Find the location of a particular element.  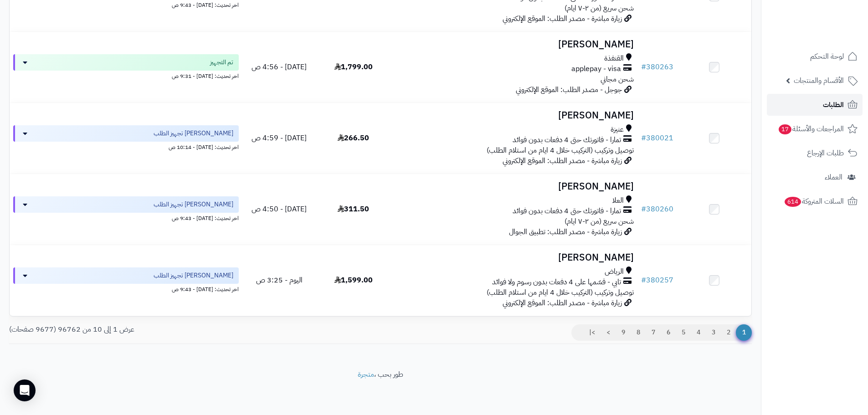

a: المراجعات والأسئلة17 is located at coordinates (815, 129).